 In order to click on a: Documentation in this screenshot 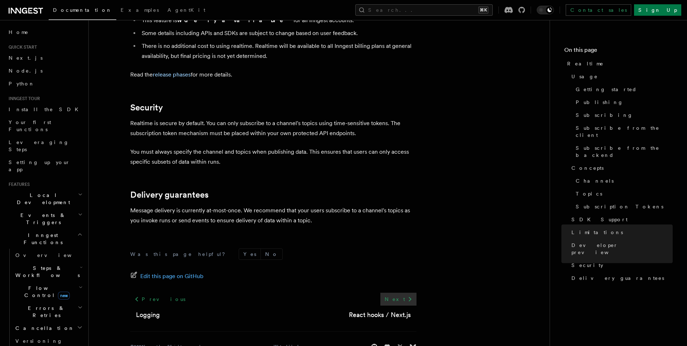, I will do `click(82, 11)`.